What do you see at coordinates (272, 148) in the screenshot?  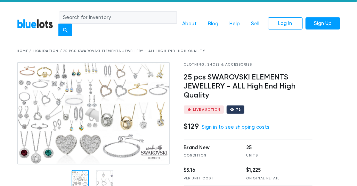 I see `div: 25` at bounding box center [272, 148].